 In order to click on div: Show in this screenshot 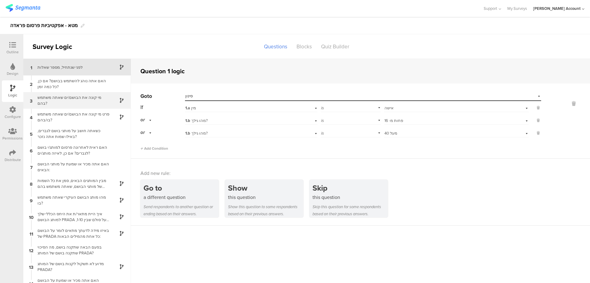, I will do `click(266, 188)`.